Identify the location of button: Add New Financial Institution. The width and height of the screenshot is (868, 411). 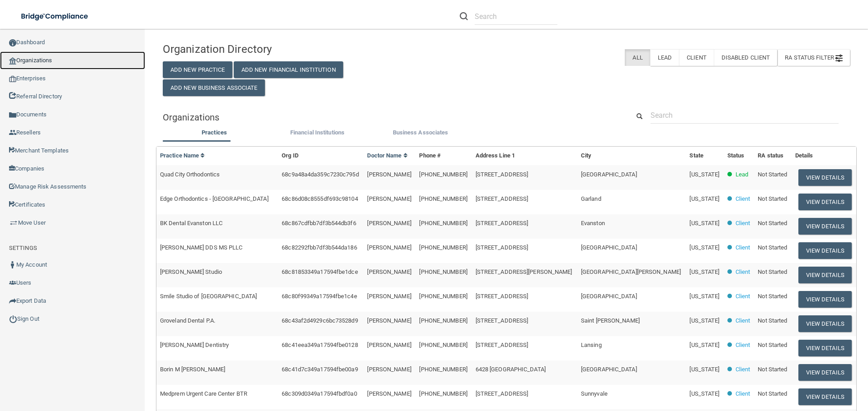
(289, 69).